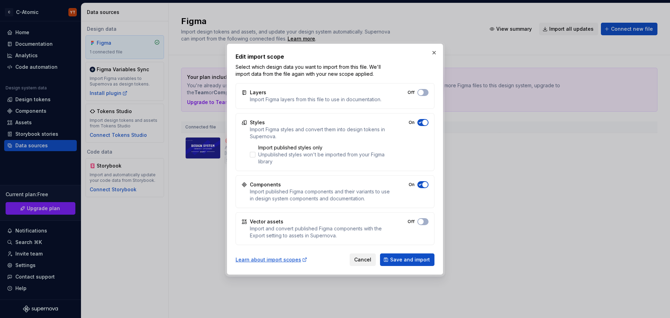  What do you see at coordinates (320, 232) in the screenshot?
I see `div: Import and convert published Figma components with the Export setting to assets in Supernova.` at bounding box center [320, 232].